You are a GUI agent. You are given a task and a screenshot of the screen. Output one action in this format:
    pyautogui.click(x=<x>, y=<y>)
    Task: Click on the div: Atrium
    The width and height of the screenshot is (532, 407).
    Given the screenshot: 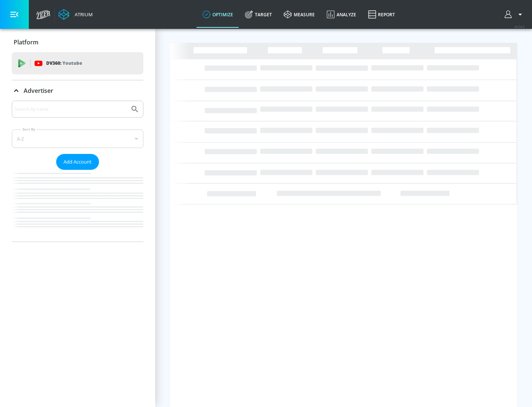 What is the action you would take?
    pyautogui.click(x=82, y=14)
    